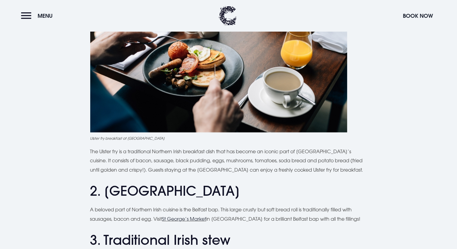 The width and height of the screenshot is (457, 249). I want to click on button: Book Now, so click(418, 16).